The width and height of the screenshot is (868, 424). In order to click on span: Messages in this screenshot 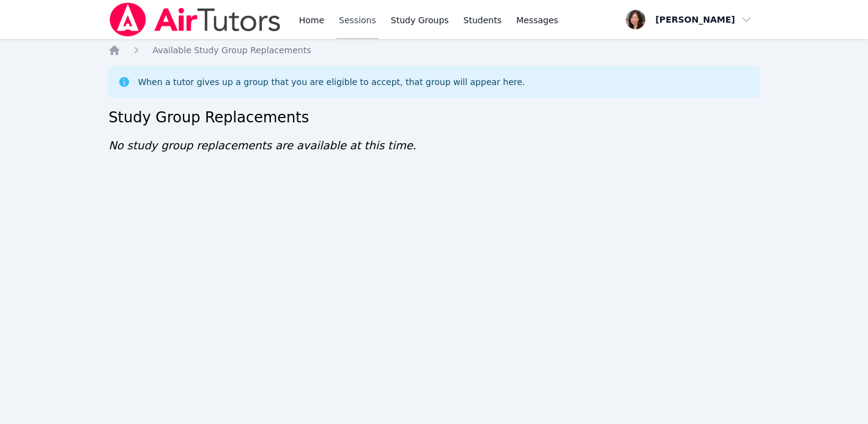, I will do `click(537, 20)`.